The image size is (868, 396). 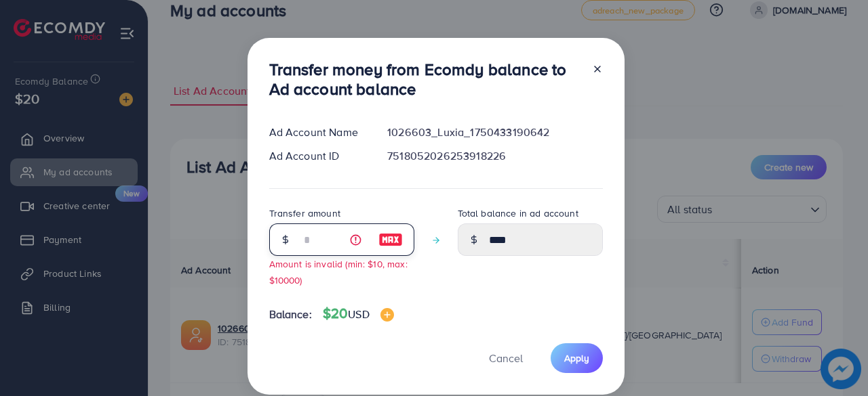 What do you see at coordinates (358, 313) in the screenshot?
I see `h4: $20` at bounding box center [358, 313].